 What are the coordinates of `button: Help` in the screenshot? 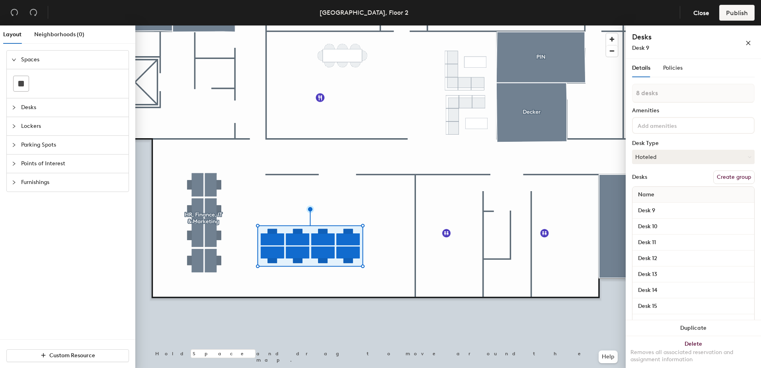 It's located at (608, 357).